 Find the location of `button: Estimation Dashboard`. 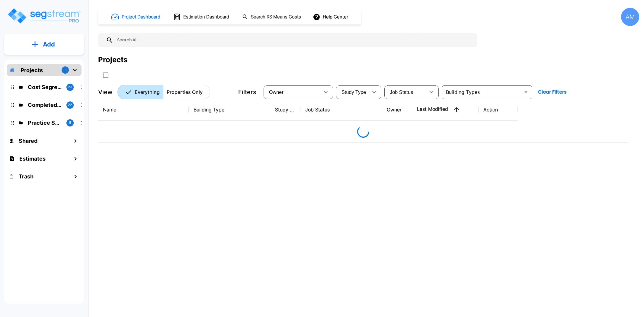

button: Estimation Dashboard is located at coordinates (202, 17).